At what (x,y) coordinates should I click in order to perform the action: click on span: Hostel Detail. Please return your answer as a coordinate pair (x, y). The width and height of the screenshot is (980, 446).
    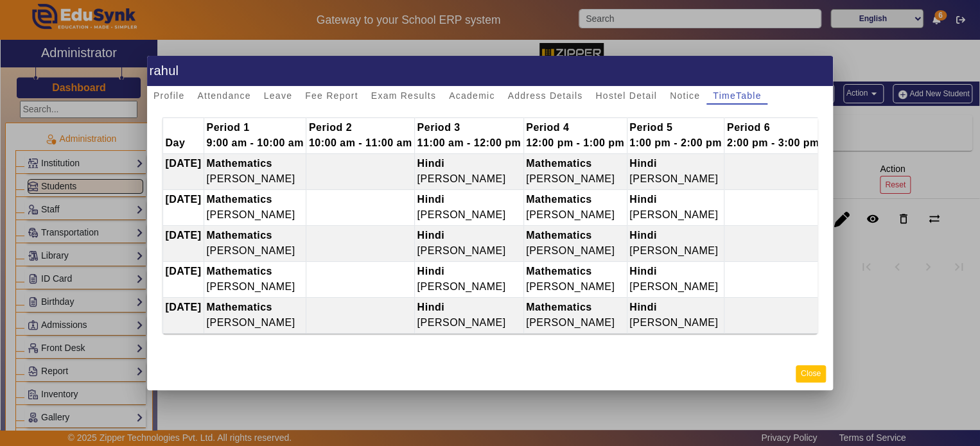
    Looking at the image, I should click on (626, 96).